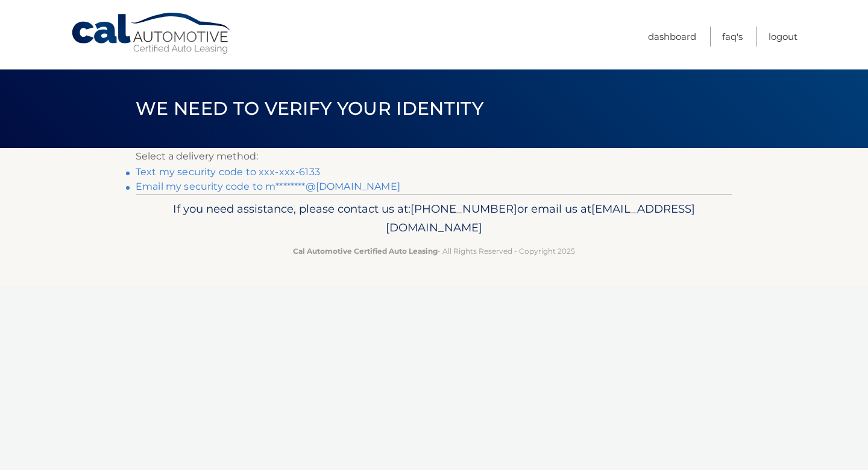 The image size is (868, 470). I want to click on a: Cal Automotive, so click(152, 34).